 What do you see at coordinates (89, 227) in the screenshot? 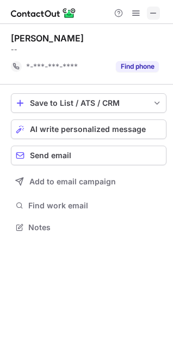
I see `button: Notes` at bounding box center [89, 227].